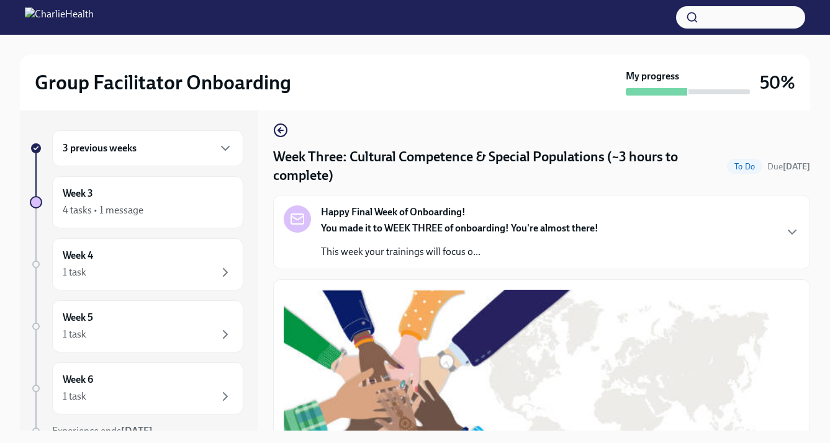 The width and height of the screenshot is (830, 443). I want to click on h6: Week 4, so click(78, 256).